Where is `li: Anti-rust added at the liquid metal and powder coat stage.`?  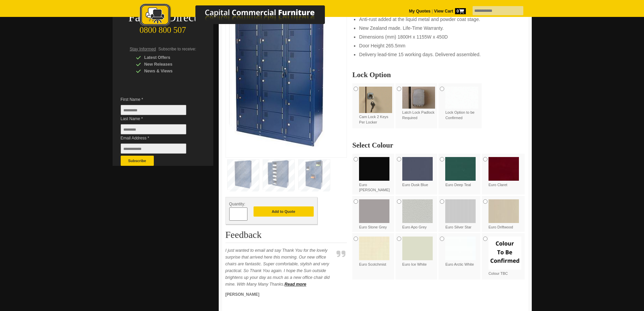 li: Anti-rust added at the liquid metal and powder coat stage. is located at coordinates (438, 19).